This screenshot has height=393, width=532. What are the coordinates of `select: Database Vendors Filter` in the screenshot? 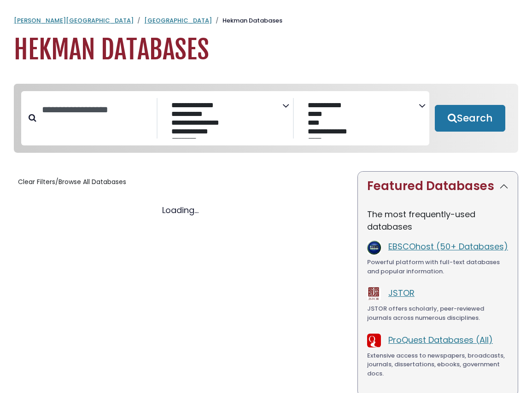 It's located at (360, 119).